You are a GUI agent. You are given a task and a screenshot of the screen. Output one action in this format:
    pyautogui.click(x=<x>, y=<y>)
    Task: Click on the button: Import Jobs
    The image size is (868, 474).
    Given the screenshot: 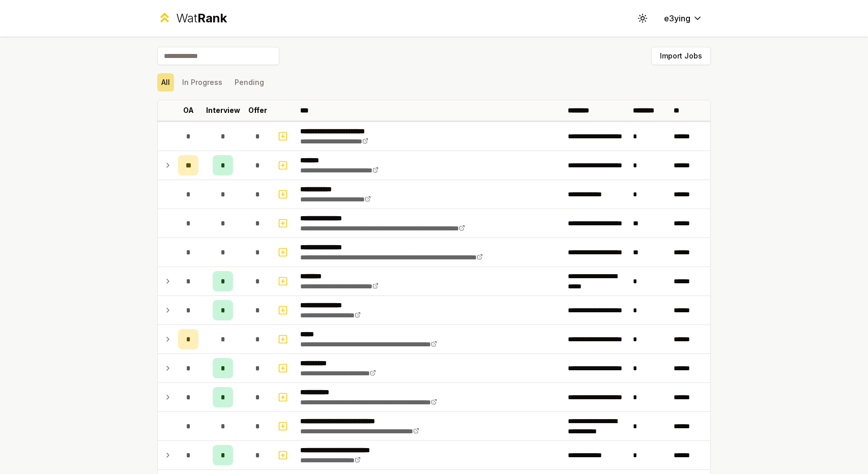 What is the action you would take?
    pyautogui.click(x=681, y=56)
    